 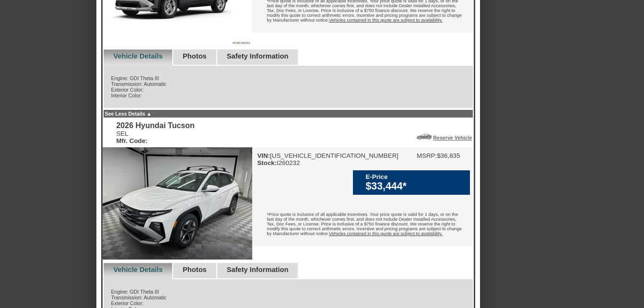 What do you see at coordinates (427, 155) in the screenshot?
I see `td: MSRP:` at bounding box center [427, 155].